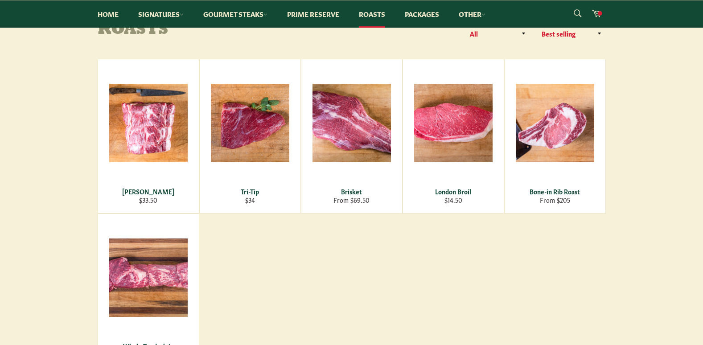  What do you see at coordinates (148, 278) in the screenshot?
I see `img: Whole Tenderloin` at bounding box center [148, 278].